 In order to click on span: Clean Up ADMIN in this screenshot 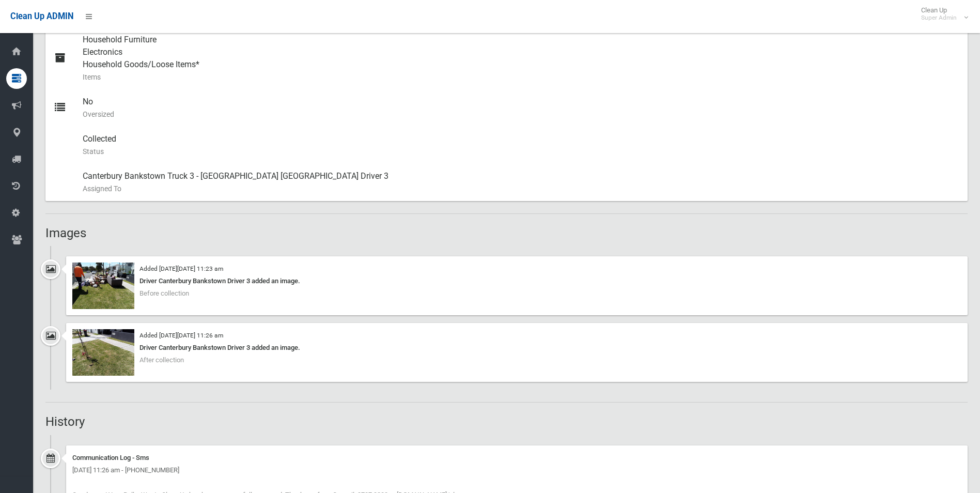, I will do `click(42, 16)`.